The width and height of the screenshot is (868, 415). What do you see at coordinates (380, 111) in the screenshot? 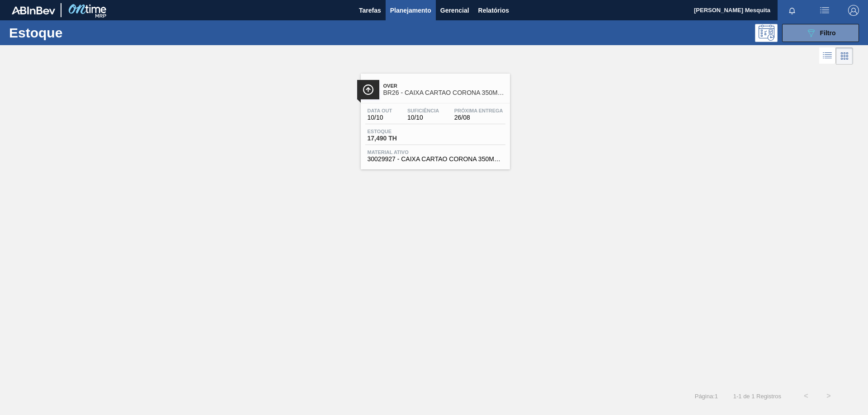
I see `span: Data out` at bounding box center [380, 111].